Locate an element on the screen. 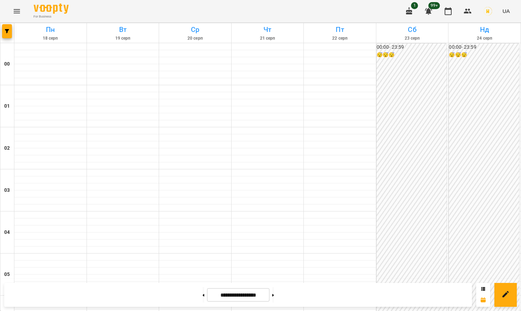  h6: 01 is located at coordinates (7, 106).